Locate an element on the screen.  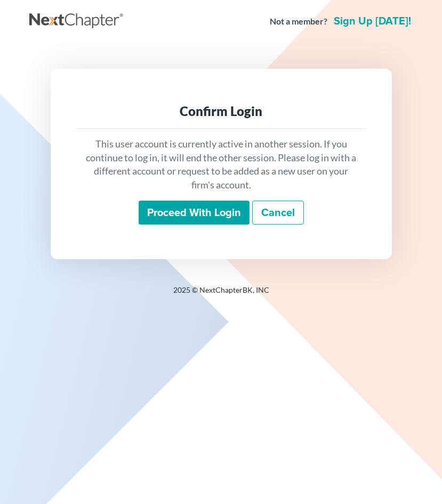
strong: Not a member? is located at coordinates (298, 21).